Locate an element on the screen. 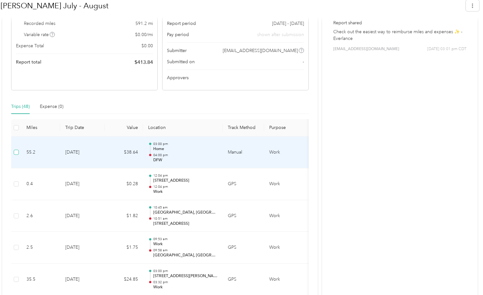  span: Report total is located at coordinates (29, 62).